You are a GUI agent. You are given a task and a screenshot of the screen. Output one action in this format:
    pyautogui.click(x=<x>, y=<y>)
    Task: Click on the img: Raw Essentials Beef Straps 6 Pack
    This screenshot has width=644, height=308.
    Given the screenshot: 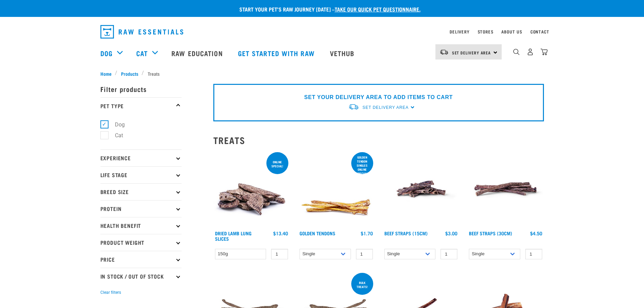 What is the action you would take?
    pyautogui.click(x=506, y=189)
    